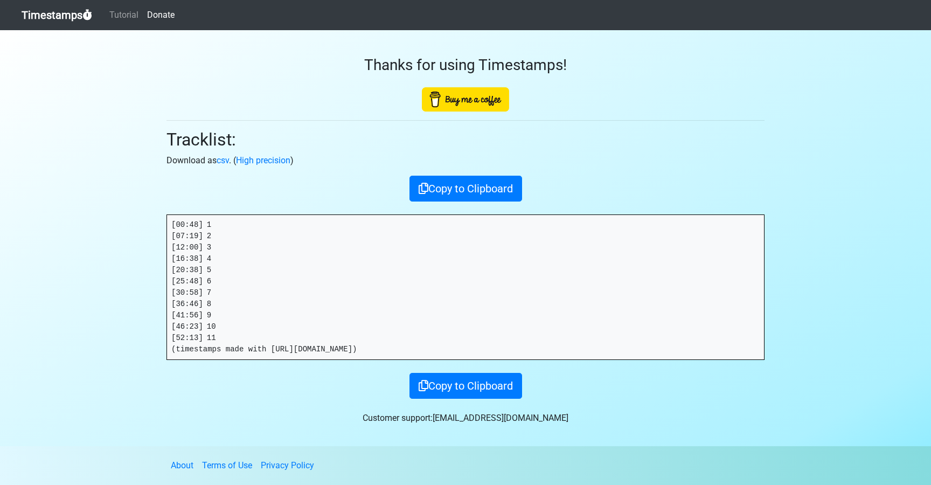 This screenshot has width=931, height=485. What do you see at coordinates (466, 140) in the screenshot?
I see `h2: Tracklist:` at bounding box center [466, 140].